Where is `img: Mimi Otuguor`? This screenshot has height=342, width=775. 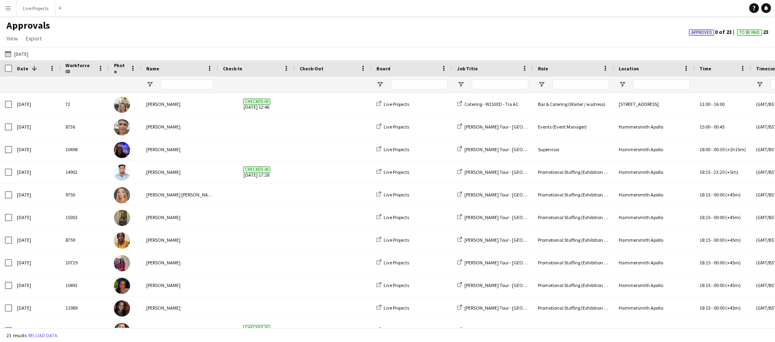 img: Mimi Otuguor is located at coordinates (122, 240).